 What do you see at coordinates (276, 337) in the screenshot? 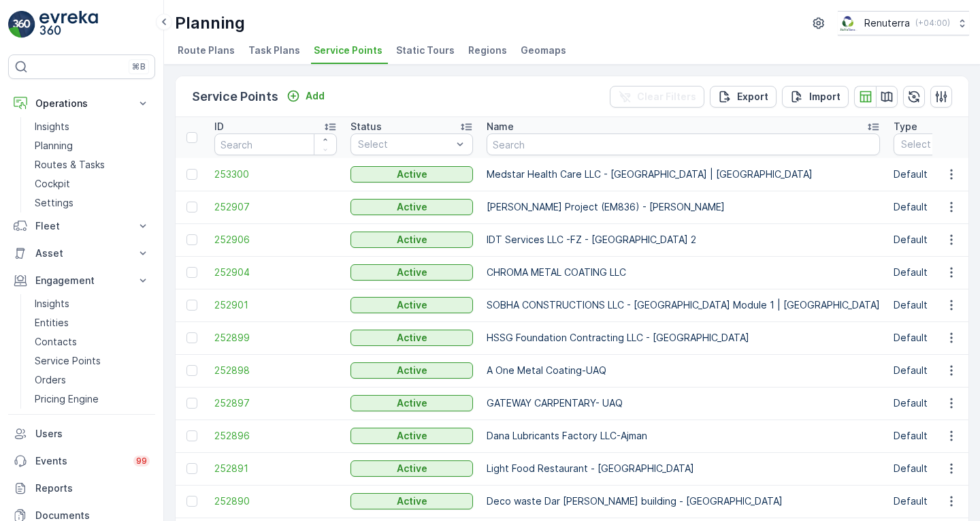
I see `a: 252899` at bounding box center [276, 337].